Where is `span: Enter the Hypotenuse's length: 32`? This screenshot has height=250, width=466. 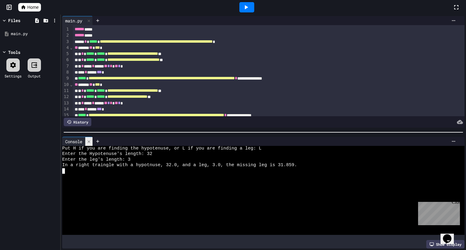 span: Enter the Hypotenuse's length: 32 is located at coordinates (107, 154).